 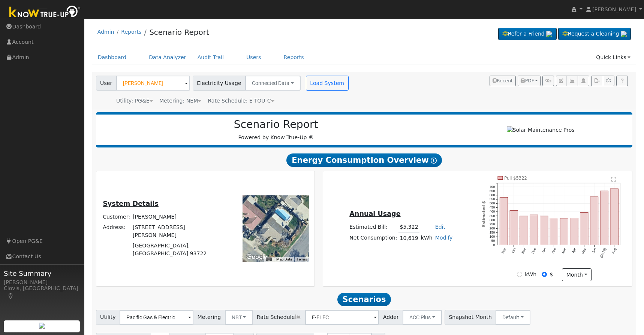 I want to click on text: Jan, so click(x=543, y=250).